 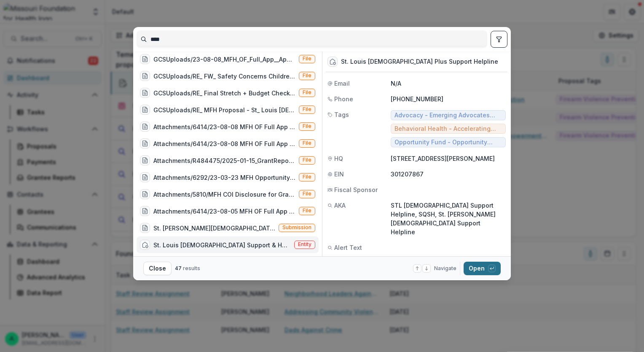 What do you see at coordinates (224, 76) in the screenshot?
I see `div: GCSUploads/RE_ FW_ Safety Concerns Children and Adolescents with SQSH.msg` at bounding box center [224, 76].